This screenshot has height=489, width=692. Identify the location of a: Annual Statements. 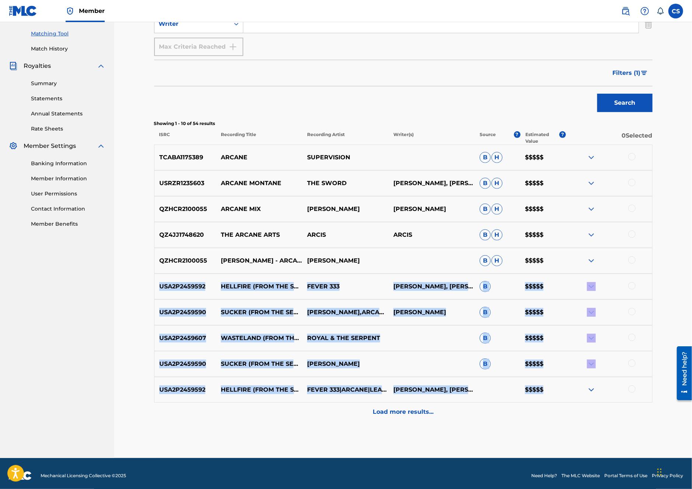
(68, 114).